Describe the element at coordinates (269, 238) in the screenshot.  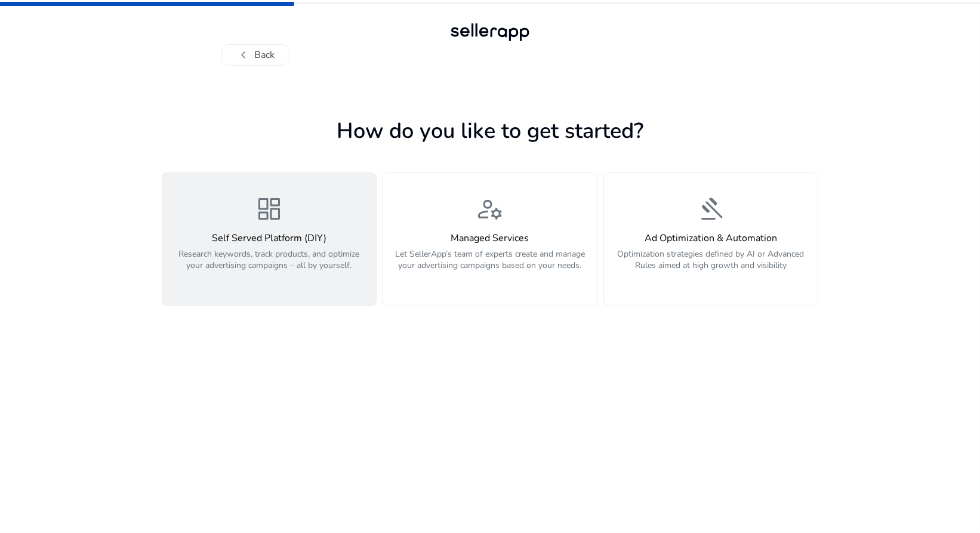
I see `h4: Self Served Platform (DIY)` at that location.